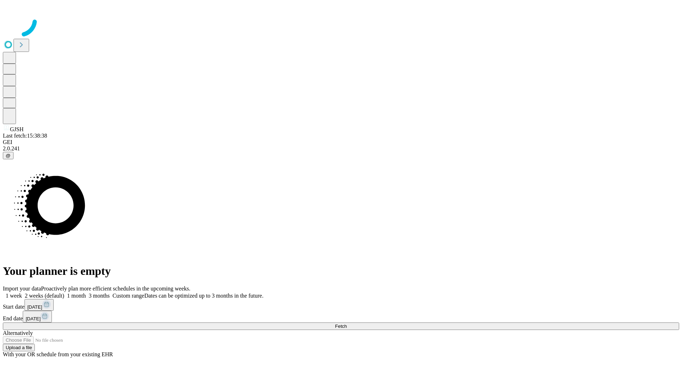 The width and height of the screenshot is (682, 384). What do you see at coordinates (341, 304) in the screenshot?
I see `div: Start date` at bounding box center [341, 304].